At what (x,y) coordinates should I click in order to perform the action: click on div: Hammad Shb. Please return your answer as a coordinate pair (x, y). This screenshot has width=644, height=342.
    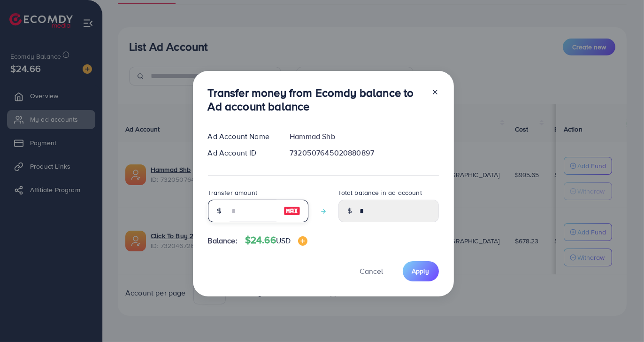
    Looking at the image, I should click on (364, 136).